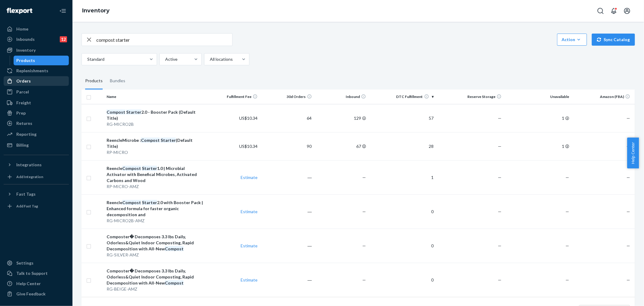  Describe the element at coordinates (342, 97) in the screenshot. I see `th: Inbound` at that location.